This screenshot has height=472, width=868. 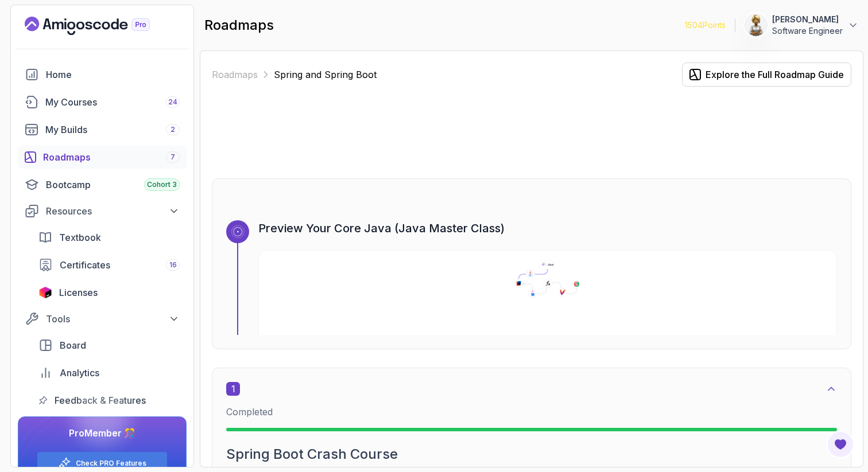 What do you see at coordinates (113, 130) in the screenshot?
I see `div: My Builds` at bounding box center [113, 130].